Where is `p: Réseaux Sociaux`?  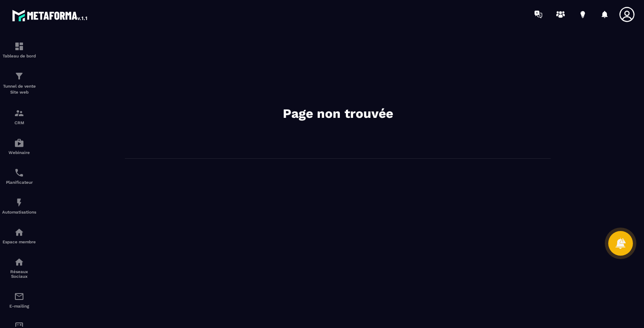
p: Réseaux Sociaux is located at coordinates (19, 274).